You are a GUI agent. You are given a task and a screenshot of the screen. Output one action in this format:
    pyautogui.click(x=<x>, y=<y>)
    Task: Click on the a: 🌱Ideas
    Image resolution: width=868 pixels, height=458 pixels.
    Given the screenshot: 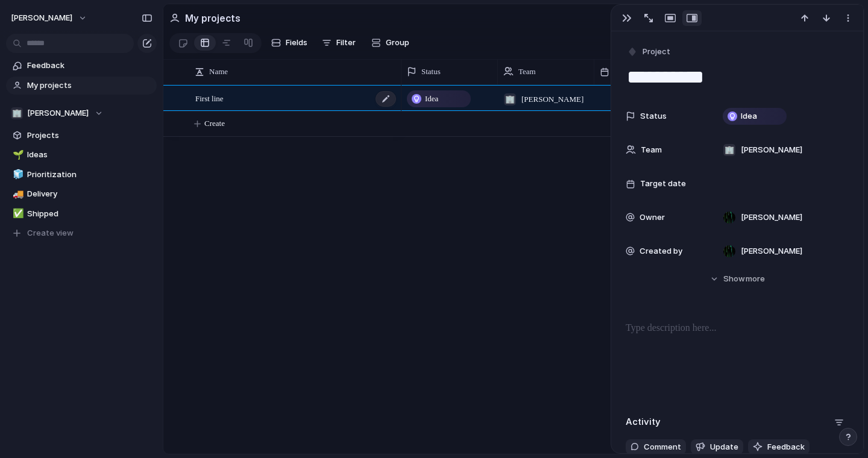 What is the action you would take?
    pyautogui.click(x=81, y=154)
    